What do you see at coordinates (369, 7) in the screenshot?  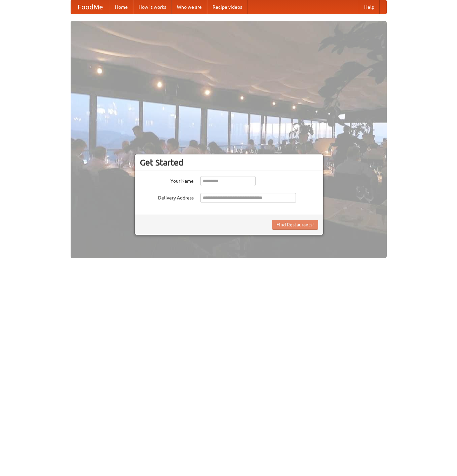 I see `a: Help` at bounding box center [369, 7].